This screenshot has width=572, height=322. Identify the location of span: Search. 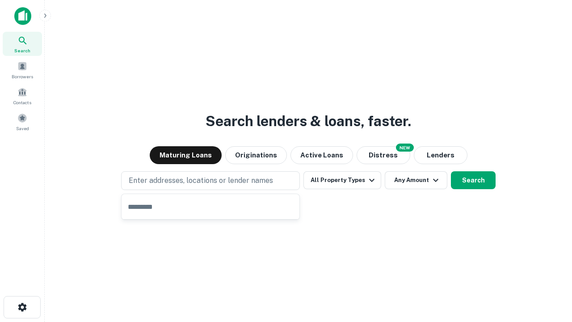
(22, 51).